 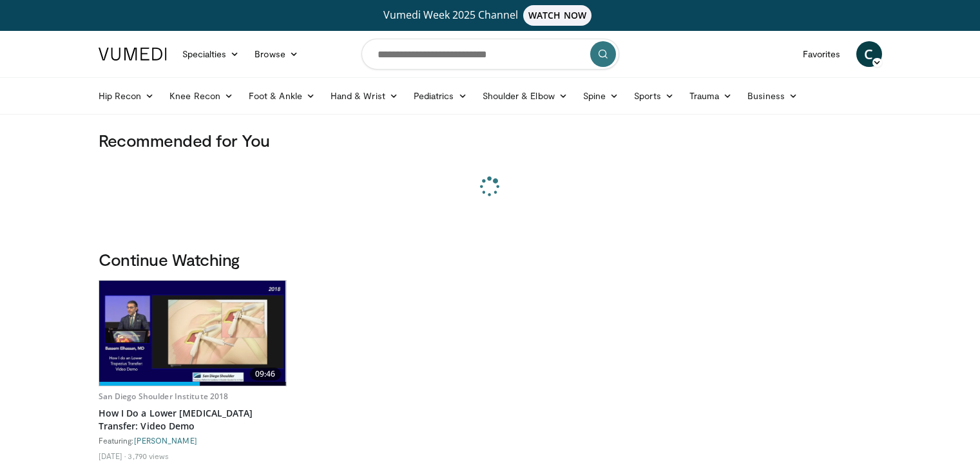 I want to click on a: Knee Recon, so click(x=201, y=96).